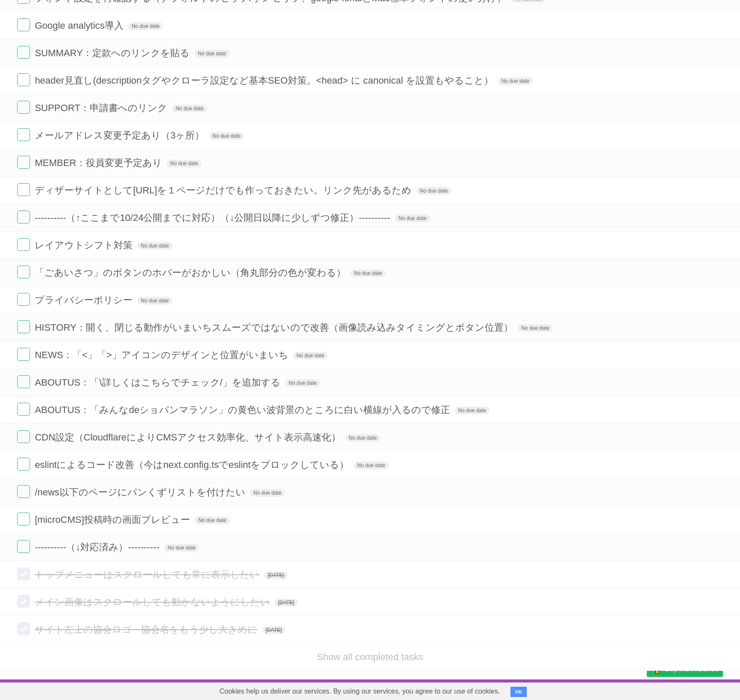 The image size is (740, 700). I want to click on span: header見直し(descriptionタグやクローラ設定など基本SEO対策。<head> に canonical を設置もやること）, so click(265, 80).